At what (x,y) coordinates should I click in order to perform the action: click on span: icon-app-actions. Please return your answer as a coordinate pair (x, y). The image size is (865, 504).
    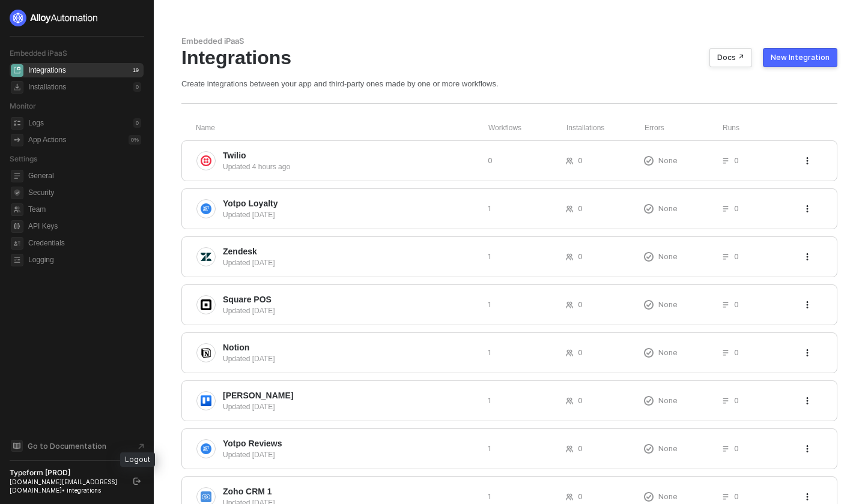
    Looking at the image, I should click on (17, 140).